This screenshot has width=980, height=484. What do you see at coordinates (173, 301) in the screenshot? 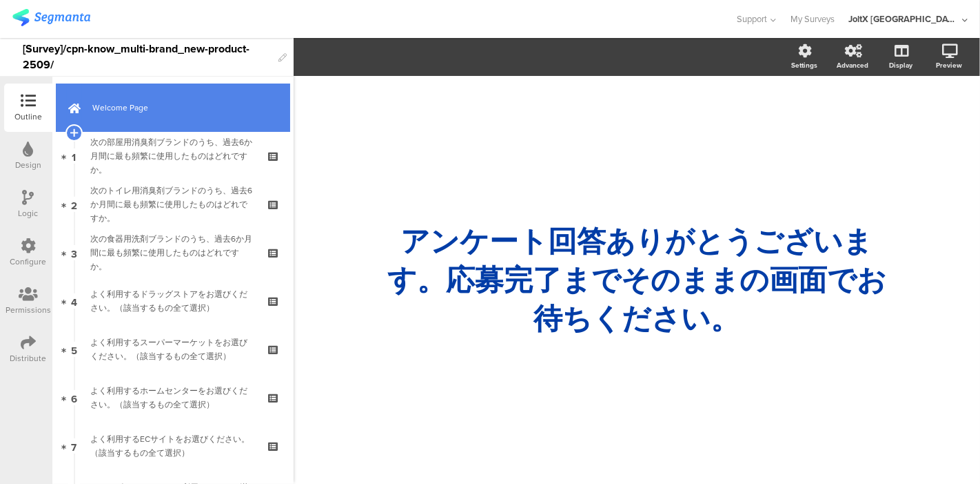
I see `a: 4 よく利用するドラッグストアをお選びください。（該当するもの全て選択）` at bounding box center [173, 301].